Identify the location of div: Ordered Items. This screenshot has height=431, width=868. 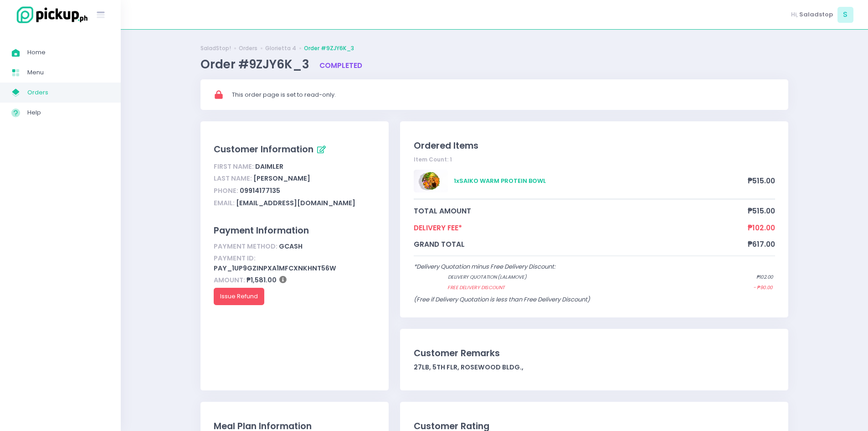
(594, 145).